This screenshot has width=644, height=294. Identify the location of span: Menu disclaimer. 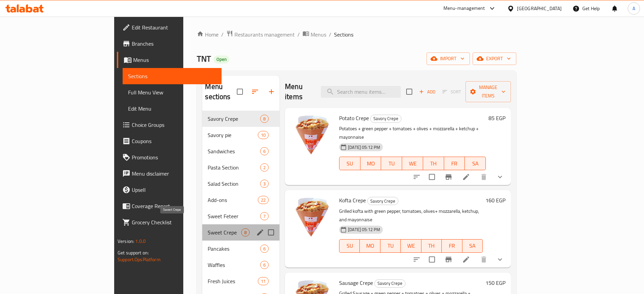
(174, 173).